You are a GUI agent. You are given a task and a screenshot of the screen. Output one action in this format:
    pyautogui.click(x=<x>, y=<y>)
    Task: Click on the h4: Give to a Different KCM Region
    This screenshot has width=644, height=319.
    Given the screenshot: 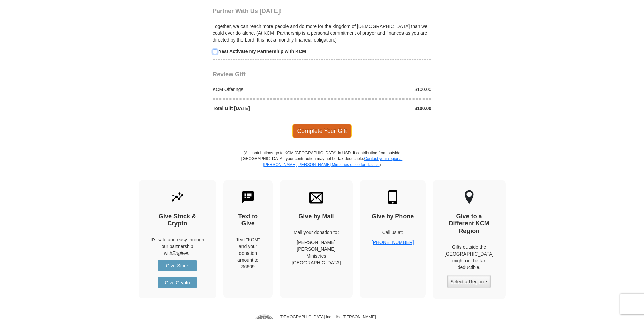 What is the action you would take?
    pyautogui.click(x=469, y=224)
    